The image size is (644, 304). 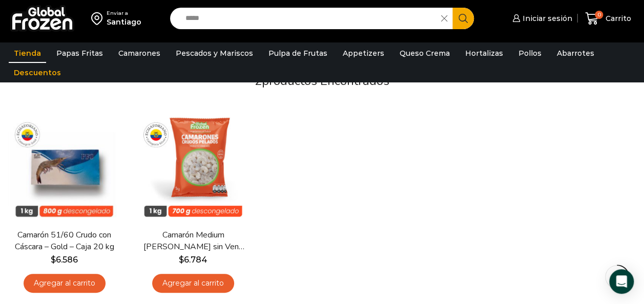 What do you see at coordinates (608, 18) in the screenshot?
I see `a: 0 Carrito` at bounding box center [608, 18].